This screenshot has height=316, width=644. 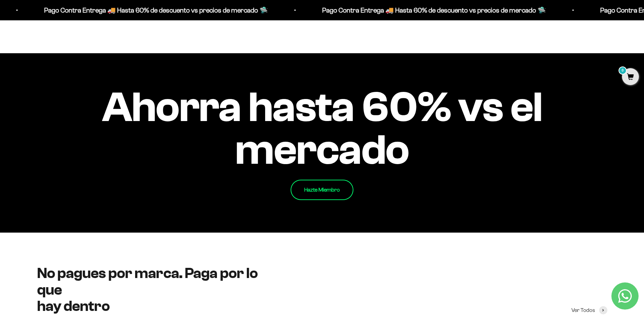 What do you see at coordinates (622, 71) in the screenshot?
I see `mark: 0` at bounding box center [622, 71].